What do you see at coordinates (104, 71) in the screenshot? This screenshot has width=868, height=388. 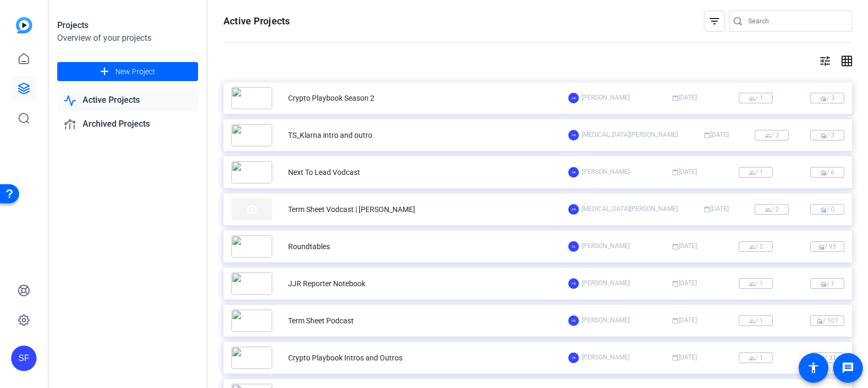 I see `mat-icon: add` at bounding box center [104, 71].